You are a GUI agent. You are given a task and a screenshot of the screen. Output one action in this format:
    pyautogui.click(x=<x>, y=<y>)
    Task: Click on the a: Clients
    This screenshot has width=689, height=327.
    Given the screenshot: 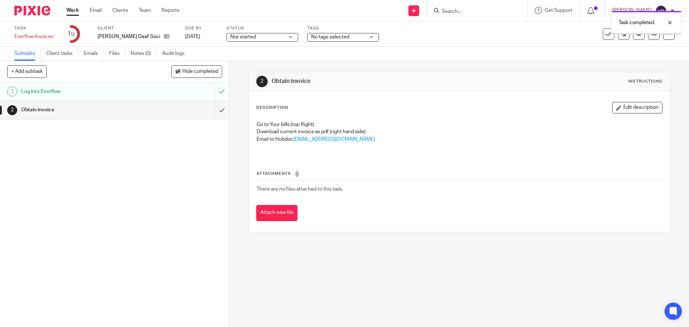 What is the action you would take?
    pyautogui.click(x=120, y=10)
    